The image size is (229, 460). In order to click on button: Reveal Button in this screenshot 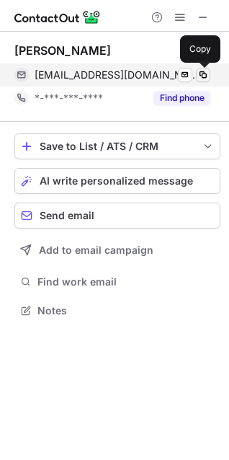, I will do `click(182, 98)`.